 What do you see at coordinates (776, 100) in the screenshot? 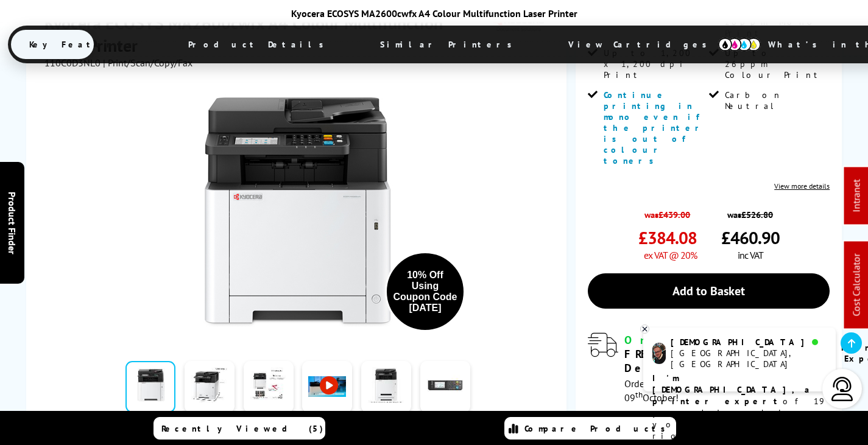
I see `span: Carbon Neutral` at bounding box center [776, 100].